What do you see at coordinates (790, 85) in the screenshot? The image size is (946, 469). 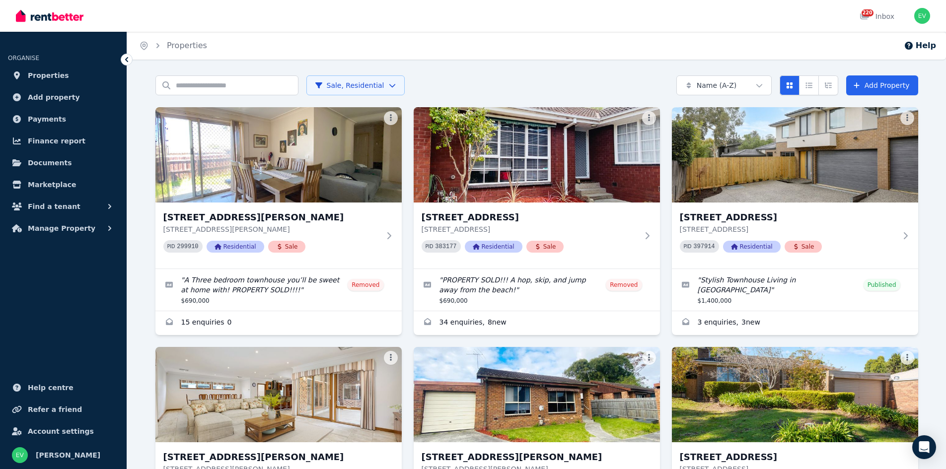 I see `button: Card view` at bounding box center [790, 85].